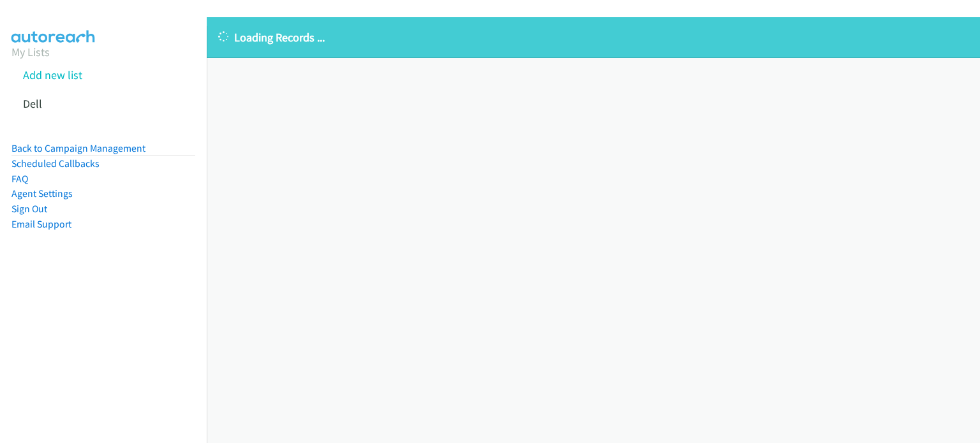 This screenshot has width=980, height=443. I want to click on a: Back to Campaign Management, so click(78, 148).